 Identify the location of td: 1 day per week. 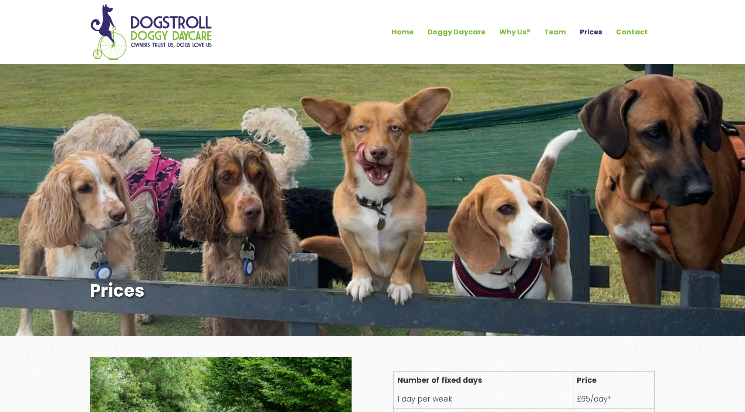
(483, 399).